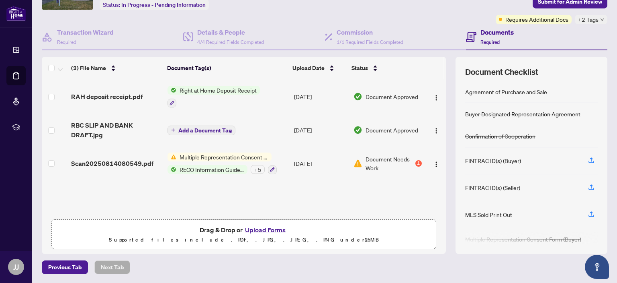 The height and width of the screenshot is (283, 617). I want to click on th: (3) File Name, so click(116, 68).